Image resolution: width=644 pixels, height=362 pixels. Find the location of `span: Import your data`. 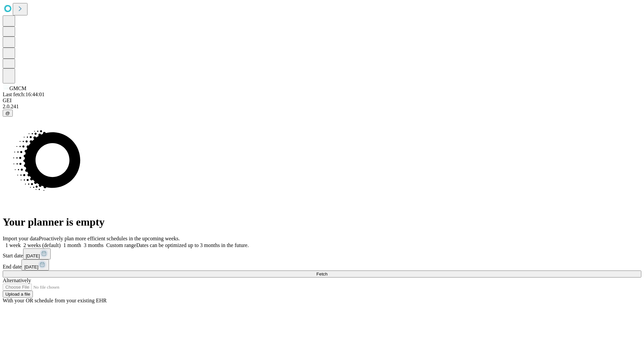

span: Import your data is located at coordinates (21, 238).